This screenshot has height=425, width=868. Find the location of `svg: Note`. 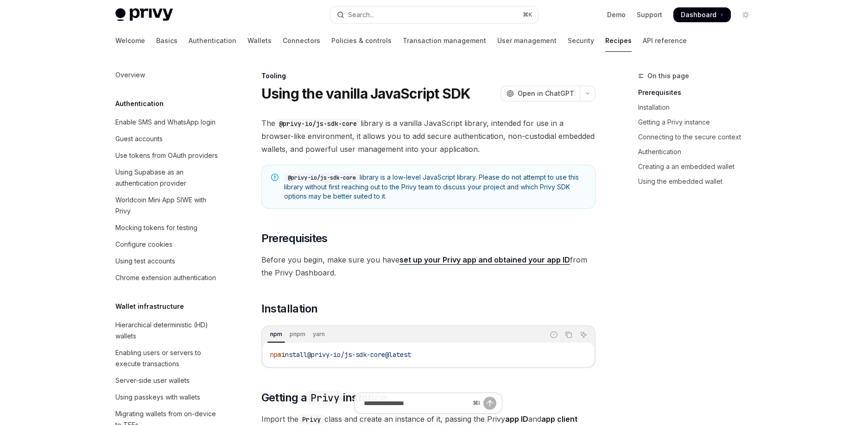

svg: Note is located at coordinates (275, 178).